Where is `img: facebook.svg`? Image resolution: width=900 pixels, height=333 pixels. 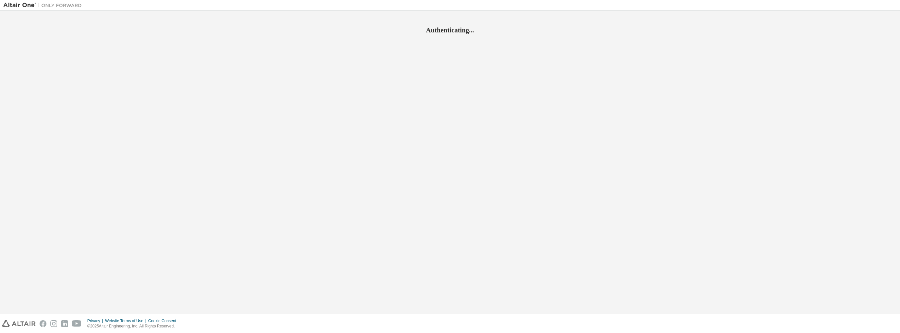
img: facebook.svg is located at coordinates (43, 323).